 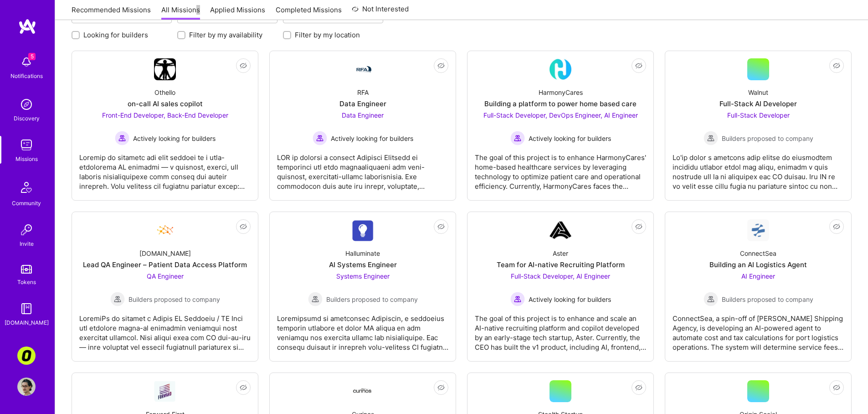 What do you see at coordinates (26, 62) in the screenshot?
I see `img: bell` at bounding box center [26, 62].